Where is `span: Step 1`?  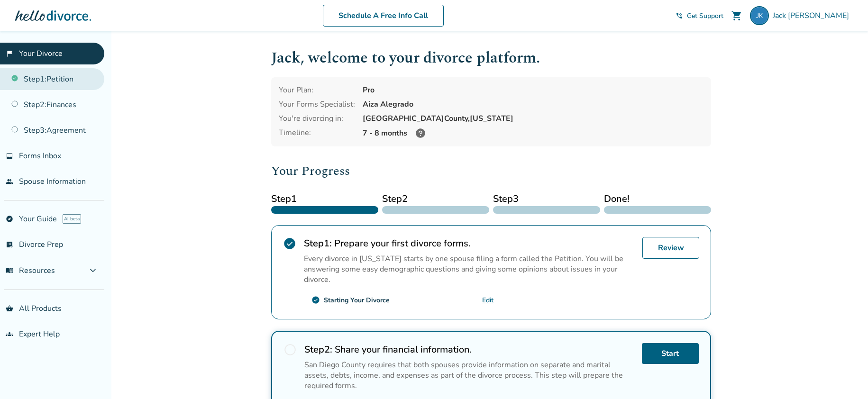
span: Step 1 is located at coordinates (324, 199).